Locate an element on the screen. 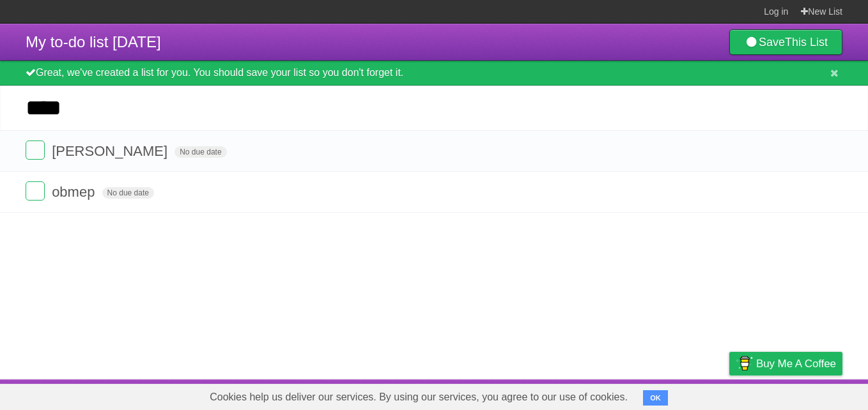 The height and width of the screenshot is (410, 868). img: Buy me a coffee is located at coordinates (744, 363).